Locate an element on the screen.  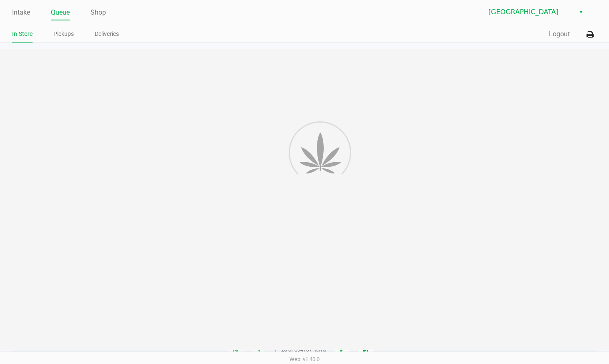
a: Intake is located at coordinates (21, 12).